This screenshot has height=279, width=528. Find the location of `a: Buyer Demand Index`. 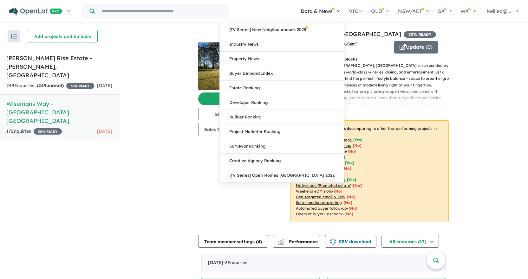

a: Buyer Demand Index is located at coordinates (282, 74).